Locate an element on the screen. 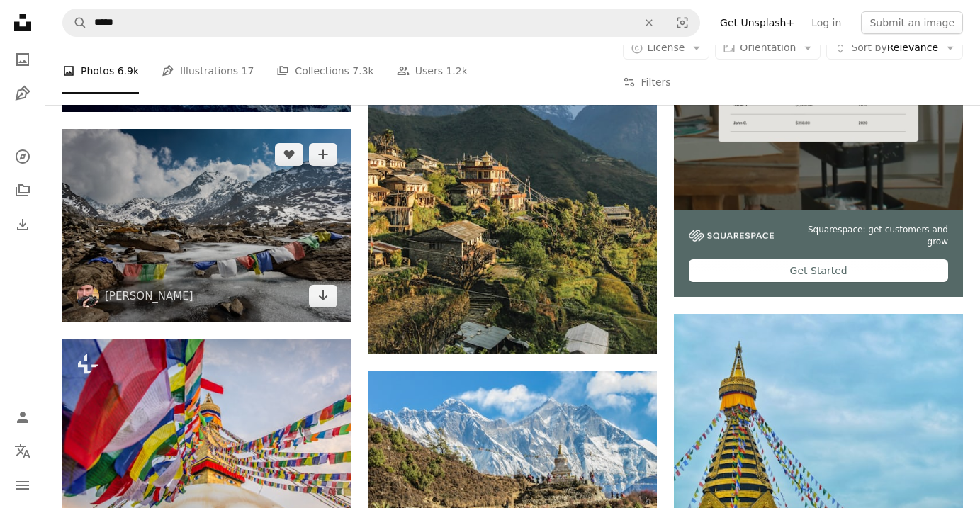 This screenshot has height=508, width=980. a: Illustrations 17 is located at coordinates (208, 71).